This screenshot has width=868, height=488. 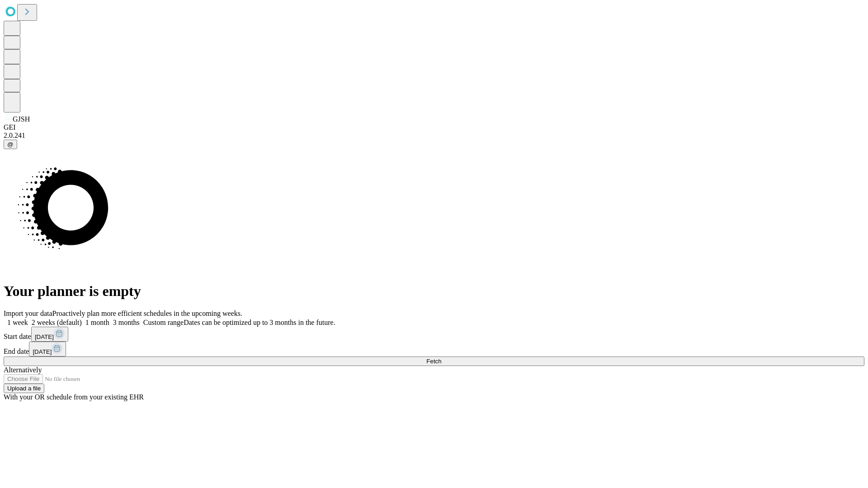 What do you see at coordinates (24, 388) in the screenshot?
I see `button: Upload a file` at bounding box center [24, 388].